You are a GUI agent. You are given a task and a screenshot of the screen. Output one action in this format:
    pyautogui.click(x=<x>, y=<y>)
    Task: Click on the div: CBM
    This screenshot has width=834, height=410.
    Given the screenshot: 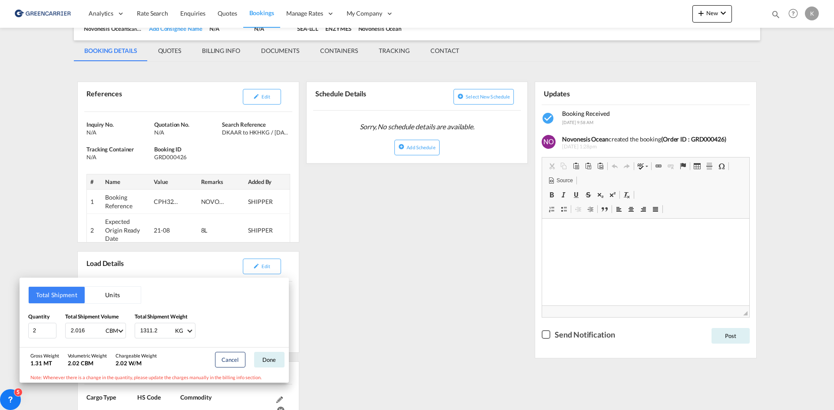 What is the action you would take?
    pyautogui.click(x=112, y=331)
    